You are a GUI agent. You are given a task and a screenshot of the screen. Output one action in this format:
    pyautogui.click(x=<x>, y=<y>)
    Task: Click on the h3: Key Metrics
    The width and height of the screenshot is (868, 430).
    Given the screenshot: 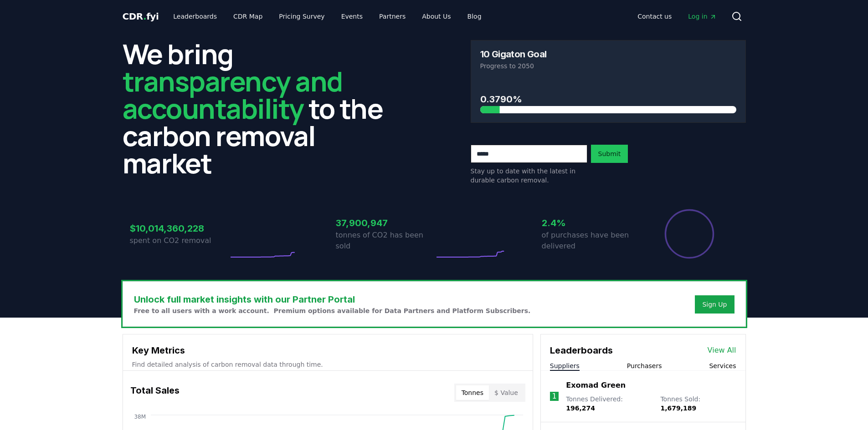 What is the action you would take?
    pyautogui.click(x=328, y=351)
    